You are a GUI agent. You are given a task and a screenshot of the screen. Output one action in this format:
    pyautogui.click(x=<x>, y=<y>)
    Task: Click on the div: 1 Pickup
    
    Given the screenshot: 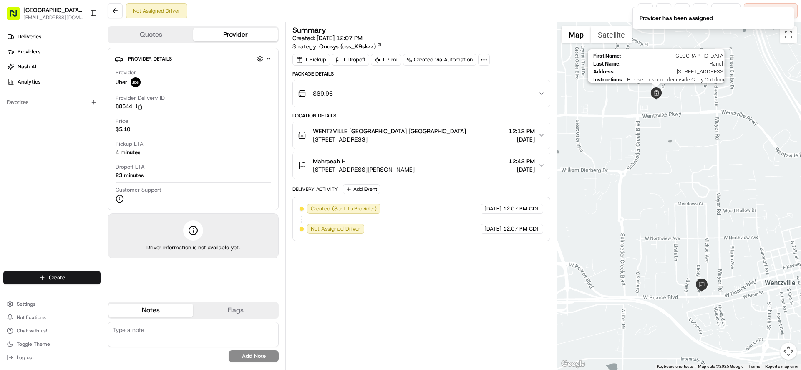 What is the action you would take?
    pyautogui.click(x=311, y=60)
    